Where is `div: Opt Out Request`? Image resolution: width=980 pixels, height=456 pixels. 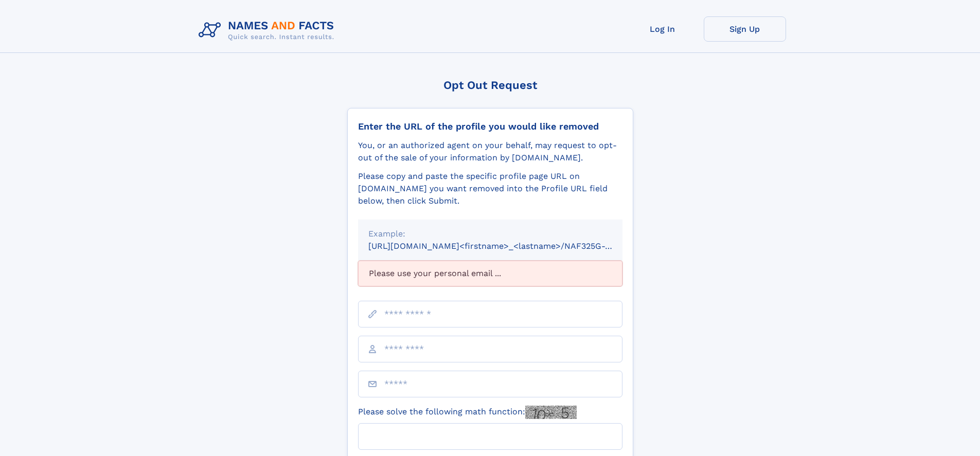
div: Opt Out Request is located at coordinates (490, 85).